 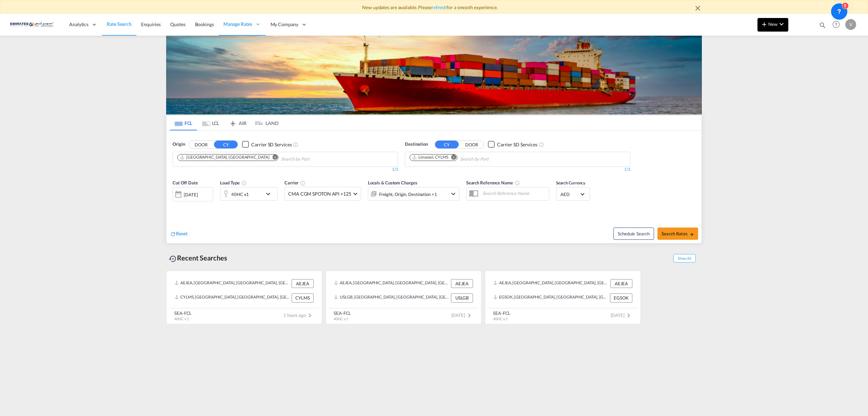 I want to click on md-icon: icon-information-outline, so click(x=244, y=183).